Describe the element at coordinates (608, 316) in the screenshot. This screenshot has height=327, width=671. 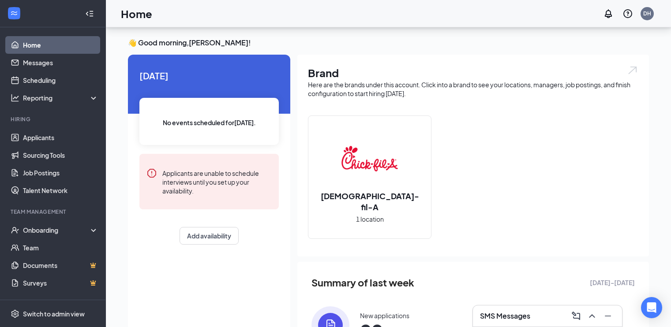
I see `svg: Minimize` at that location.